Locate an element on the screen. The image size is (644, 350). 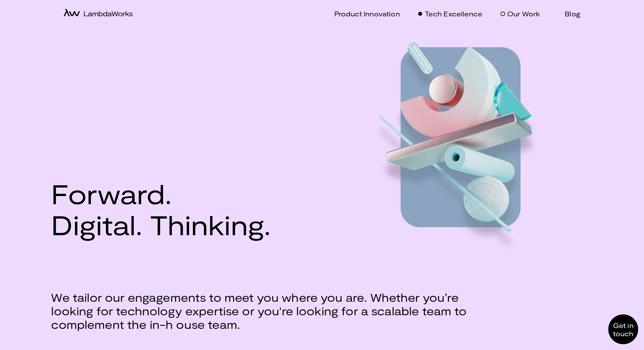
h1: Forward. is located at coordinates (161, 209).